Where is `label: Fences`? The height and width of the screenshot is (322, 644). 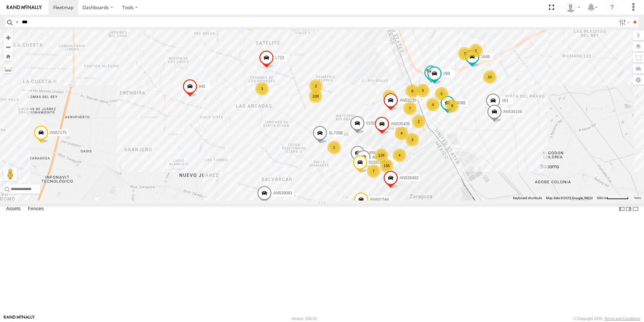 label: Fences is located at coordinates (36, 209).